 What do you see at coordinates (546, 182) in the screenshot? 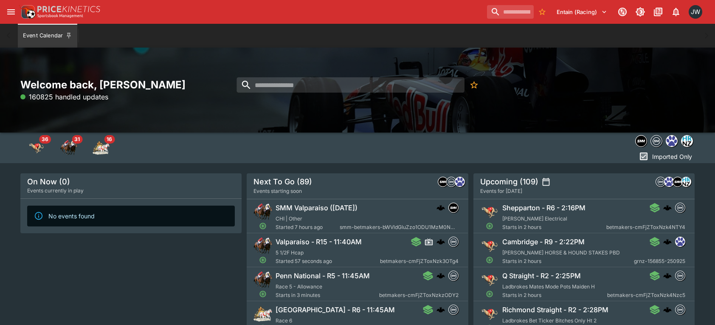
I see `button: settings` at bounding box center [546, 182].